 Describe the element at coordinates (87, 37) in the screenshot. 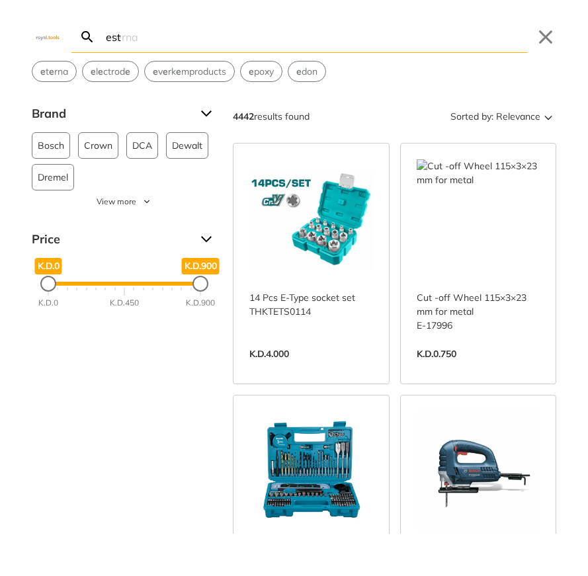

I see `svg: Search` at that location.